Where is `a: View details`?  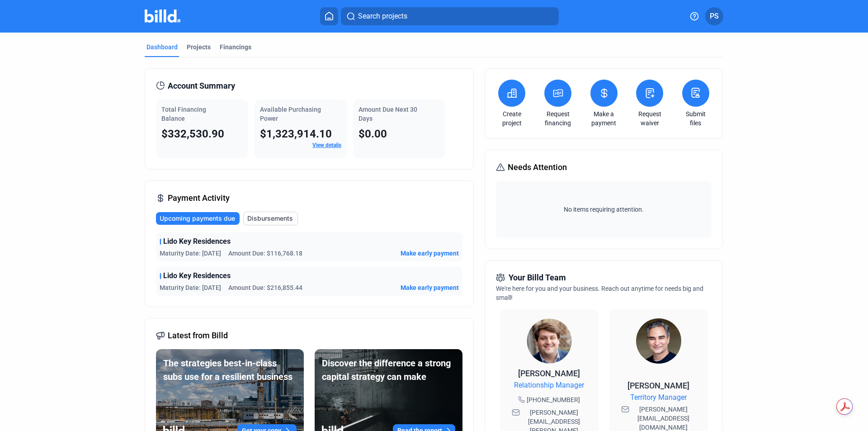 a: View details is located at coordinates (327, 145).